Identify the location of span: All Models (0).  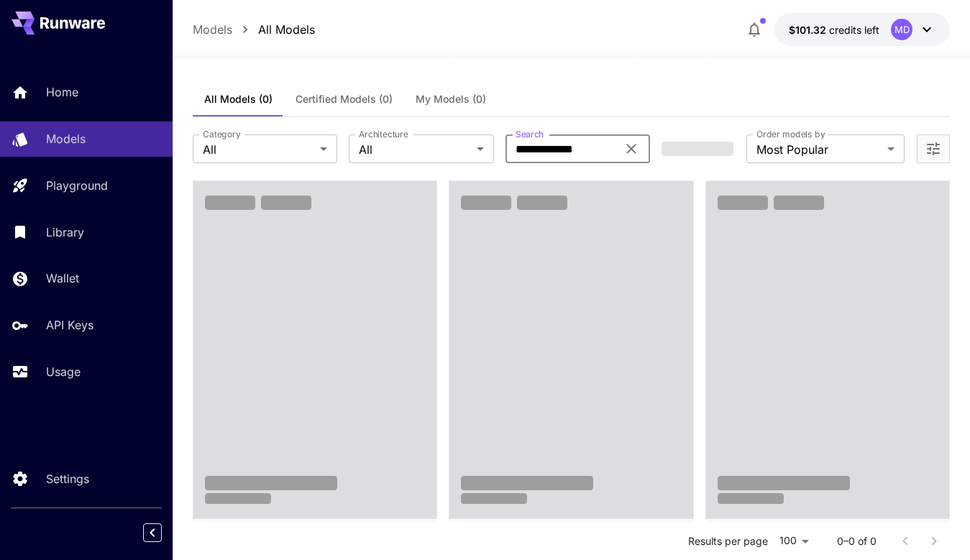
(238, 99).